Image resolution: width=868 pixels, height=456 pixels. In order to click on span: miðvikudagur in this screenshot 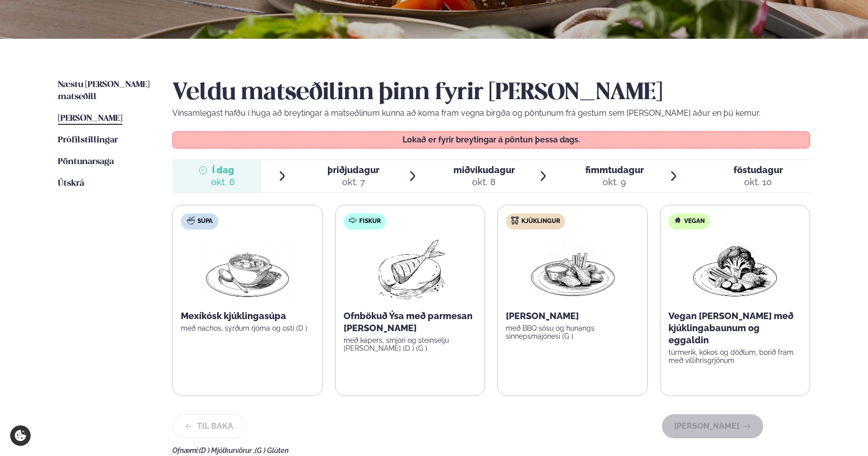, I will do `click(484, 170)`.